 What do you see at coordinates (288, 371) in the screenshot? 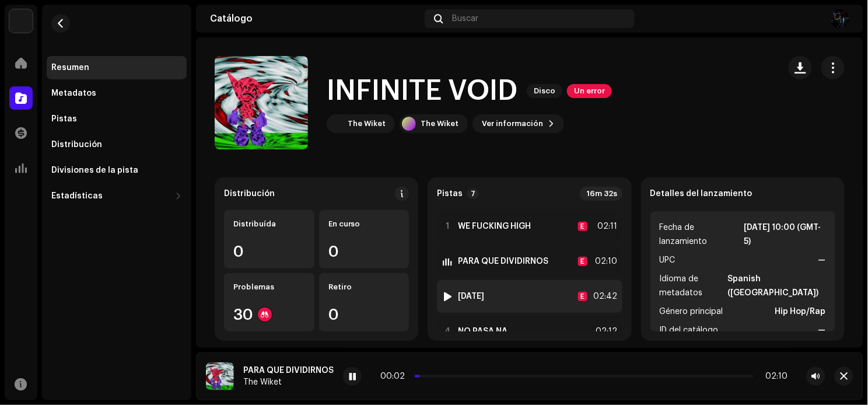
I see `div: PARA QUE DIVIDIRNOS` at bounding box center [288, 371].